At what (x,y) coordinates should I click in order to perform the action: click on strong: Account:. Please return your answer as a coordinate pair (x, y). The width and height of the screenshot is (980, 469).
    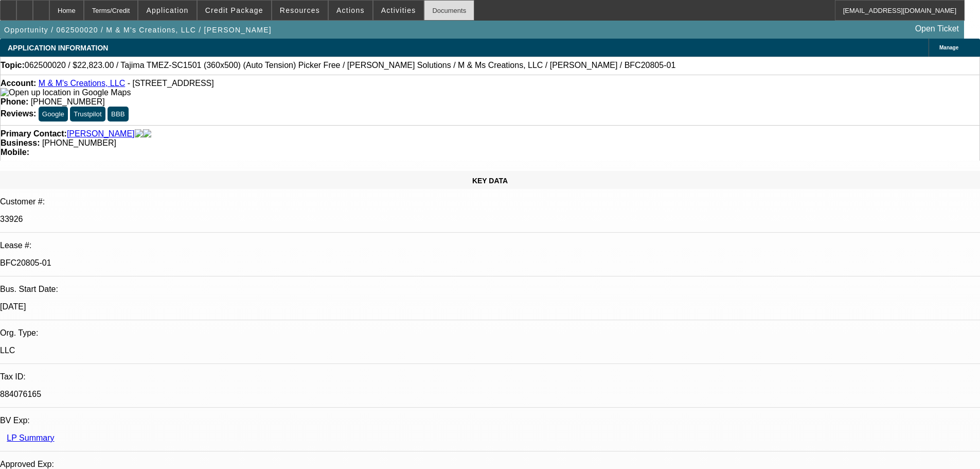
    Looking at the image, I should click on (18, 83).